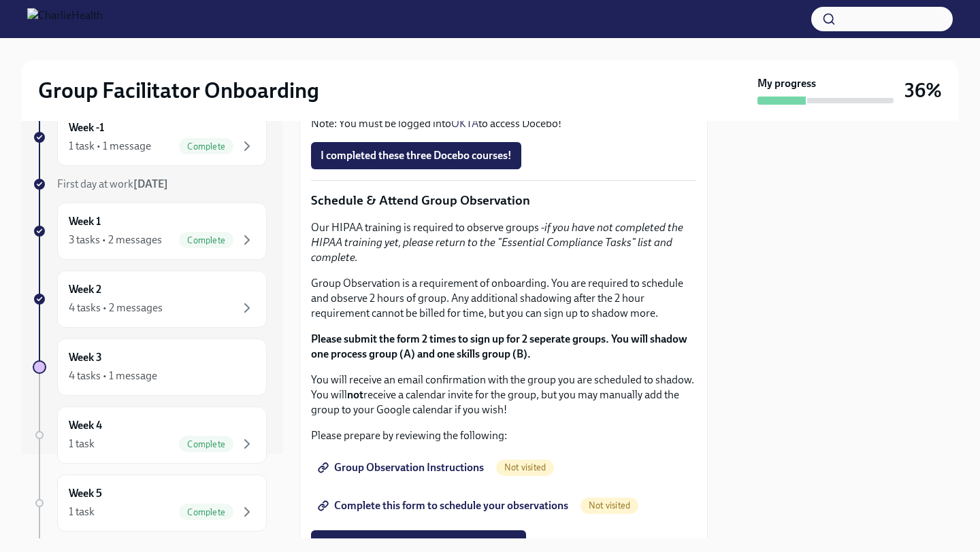  What do you see at coordinates (416, 156) in the screenshot?
I see `span: I completed these three Docebo courses!` at bounding box center [416, 156].